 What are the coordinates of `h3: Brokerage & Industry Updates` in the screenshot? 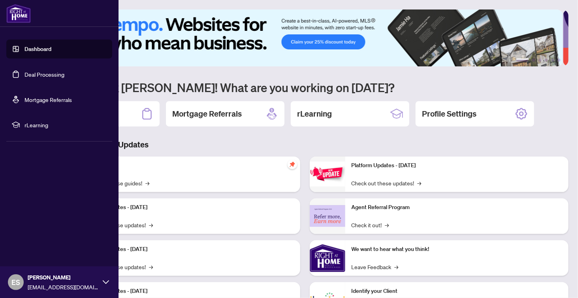 It's located at (305, 145).